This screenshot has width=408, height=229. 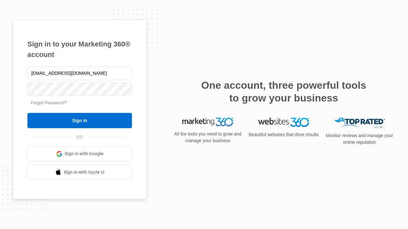 I want to click on img: Websites 360, so click(x=283, y=122).